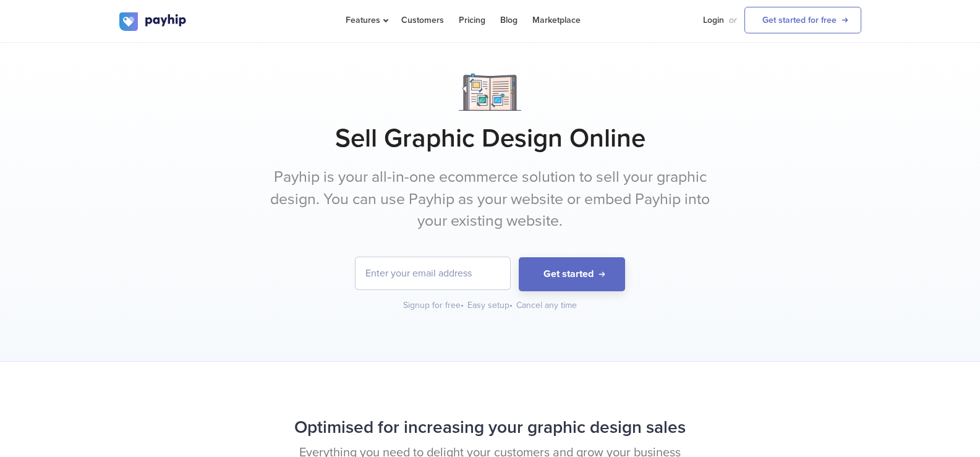 This screenshot has width=980, height=457. I want to click on h2: Optimised for increasing your graphic design sales, so click(490, 427).